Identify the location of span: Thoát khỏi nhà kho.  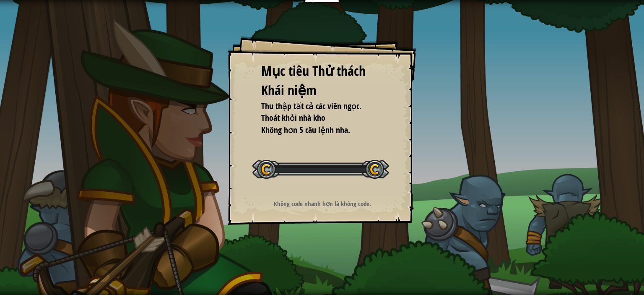
(293, 117).